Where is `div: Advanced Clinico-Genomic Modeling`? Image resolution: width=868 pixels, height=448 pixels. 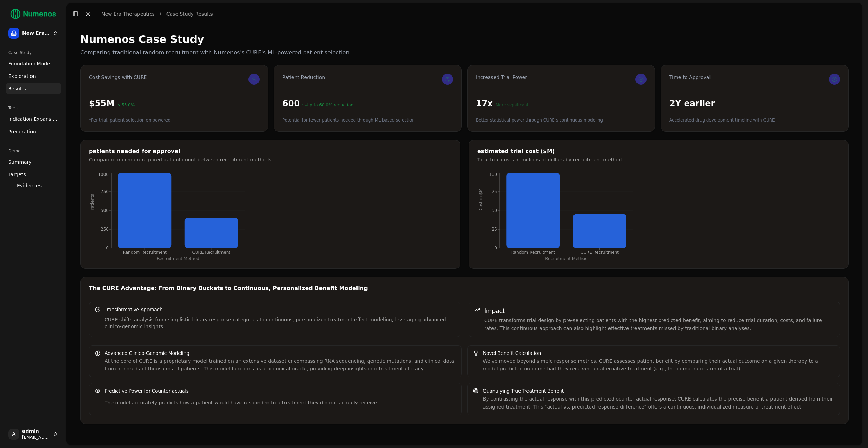
div: Advanced Clinico-Genomic Modeling is located at coordinates (280, 354).